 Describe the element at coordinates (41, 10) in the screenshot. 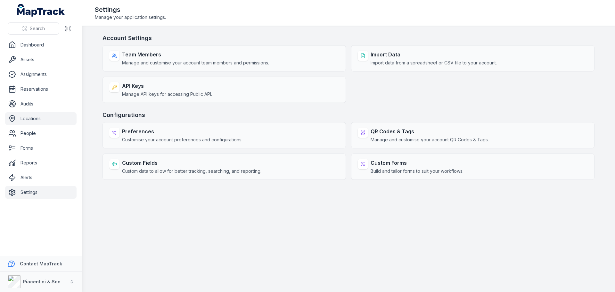

I see `a: MapTrack` at that location.